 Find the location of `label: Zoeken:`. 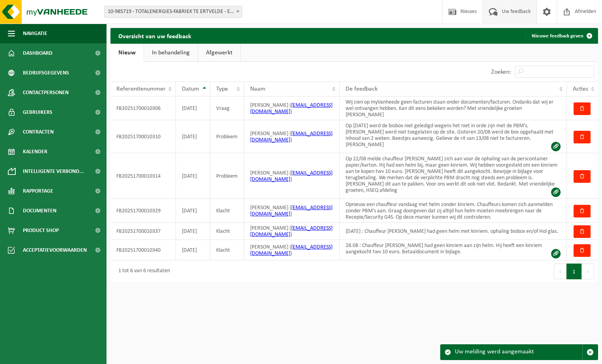

label: Zoeken: is located at coordinates (501, 72).